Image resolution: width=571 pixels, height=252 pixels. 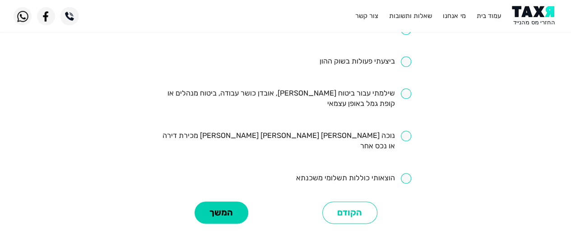 What do you see at coordinates (534, 16) in the screenshot?
I see `img: Logo` at bounding box center [534, 16].